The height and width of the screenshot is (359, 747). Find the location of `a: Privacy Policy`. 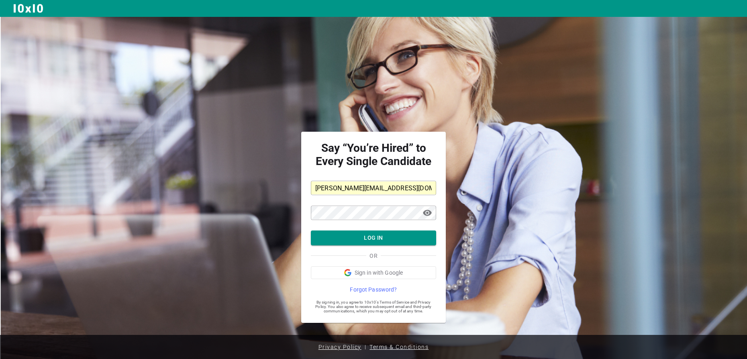

a: Privacy Policy is located at coordinates (340, 347).